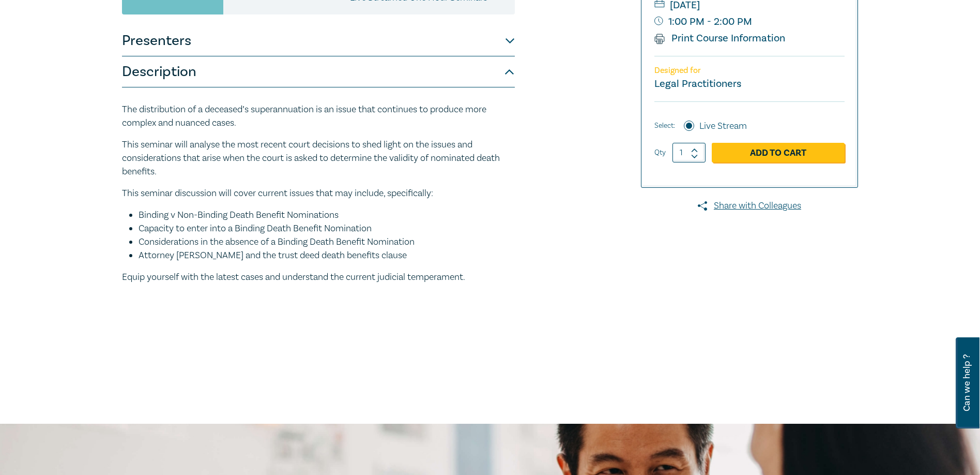 The width and height of the screenshot is (980, 475). What do you see at coordinates (689, 153) in the screenshot?
I see `input: 1` at bounding box center [689, 153].